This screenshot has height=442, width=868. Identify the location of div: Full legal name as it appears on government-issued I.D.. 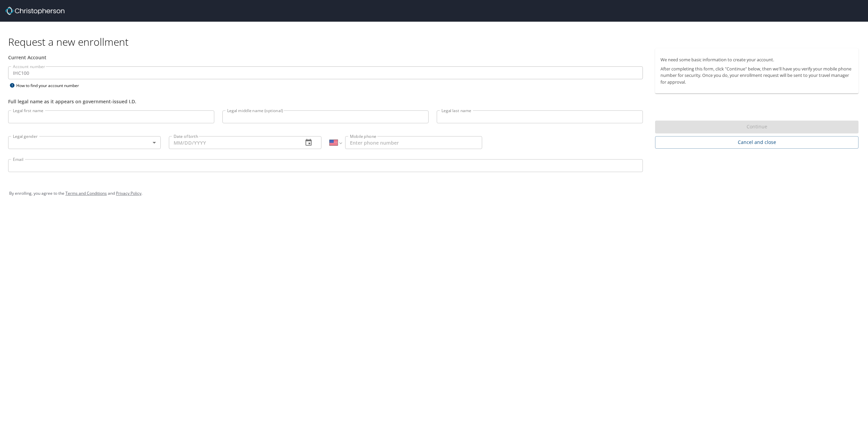
(326, 102).